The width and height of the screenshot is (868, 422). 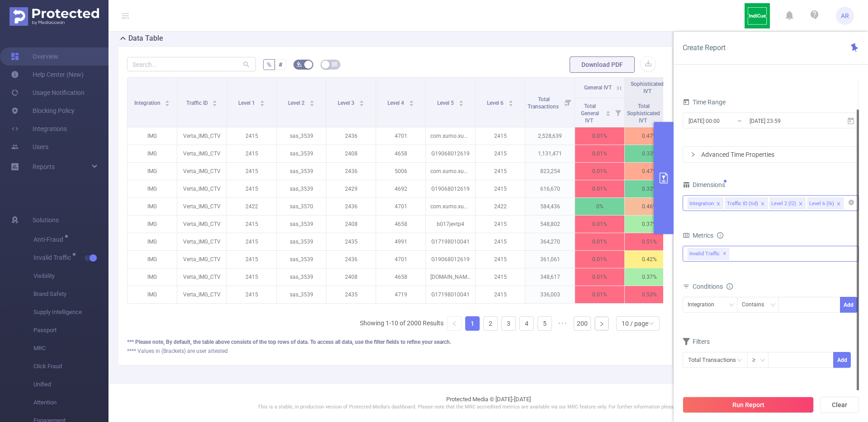 What do you see at coordinates (704, 47) in the screenshot?
I see `span: Create Report` at bounding box center [704, 47].